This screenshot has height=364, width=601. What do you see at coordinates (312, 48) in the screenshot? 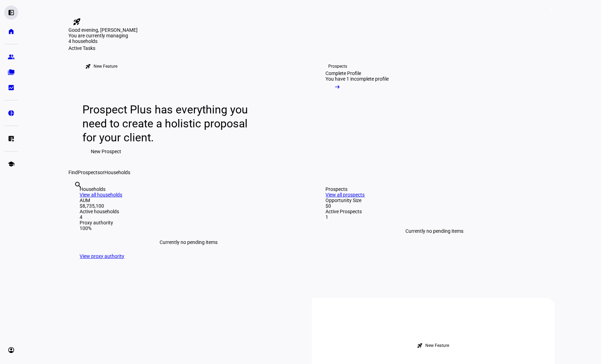
I see `div: Active Tasks` at bounding box center [312, 48].